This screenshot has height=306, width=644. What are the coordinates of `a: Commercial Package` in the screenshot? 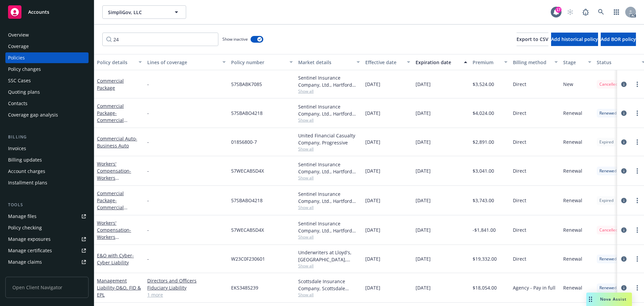 It's located at (110, 116).